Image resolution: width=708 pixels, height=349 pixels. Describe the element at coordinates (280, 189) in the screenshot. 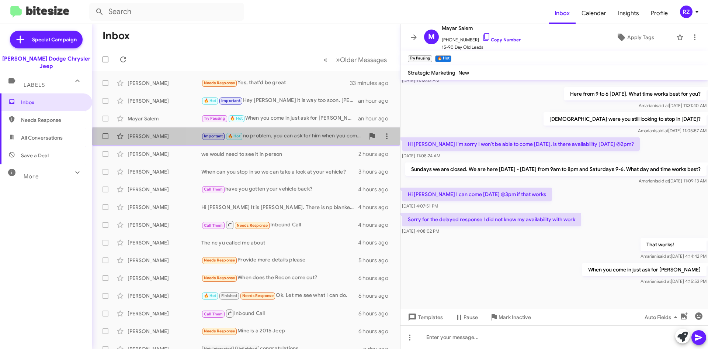

I see `div: have you gotten your vehicle back?` at that location.